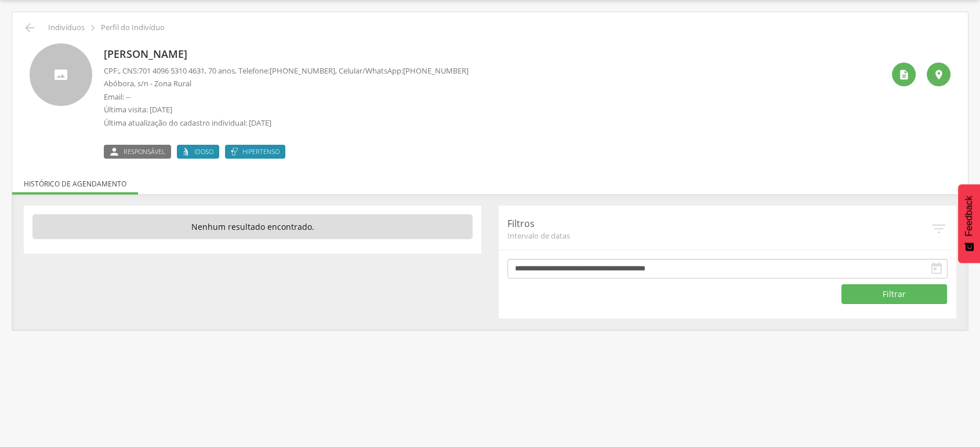 This screenshot has height=447, width=980. I want to click on span: Idoso, so click(203, 152).